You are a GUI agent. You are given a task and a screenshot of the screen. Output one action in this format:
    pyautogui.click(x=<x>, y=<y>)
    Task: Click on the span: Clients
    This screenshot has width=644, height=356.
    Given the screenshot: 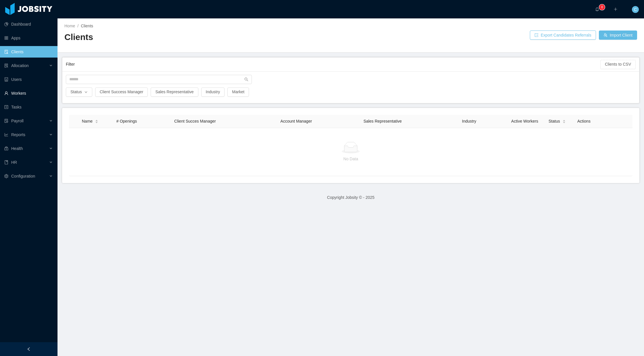 What is the action you would take?
    pyautogui.click(x=87, y=26)
    